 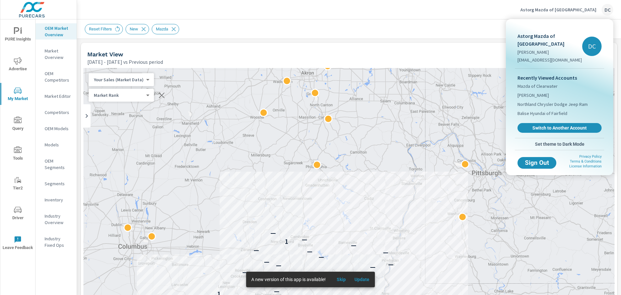 What do you see at coordinates (552, 104) in the screenshot?
I see `span: Northland Chrysler Dodge Jeep Ram` at bounding box center [552, 104].